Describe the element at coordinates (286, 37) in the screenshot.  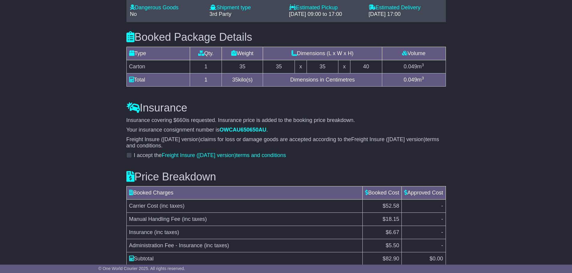
I see `h3: Booked Package Details` at that location.